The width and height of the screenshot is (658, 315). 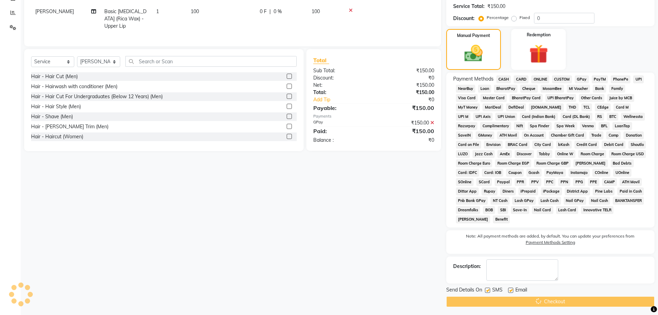 I want to click on span: RS, so click(x=600, y=116).